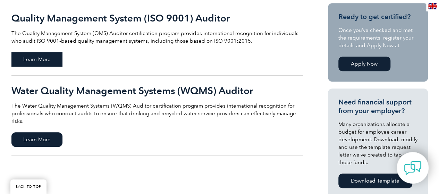 The height and width of the screenshot is (194, 439). Describe the element at coordinates (157, 18) in the screenshot. I see `h2: Quality Management System (ISO 9001) Auditor` at that location.